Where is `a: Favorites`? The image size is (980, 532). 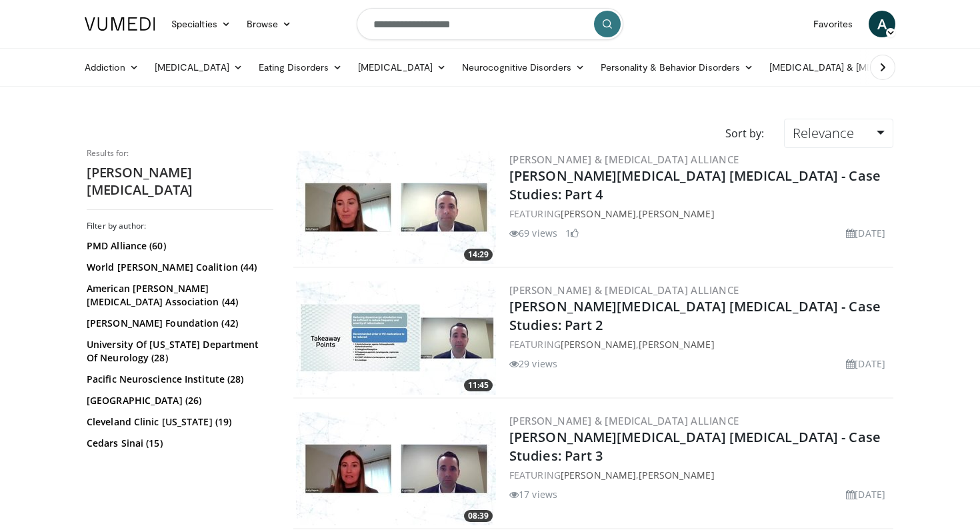
a: Favorites is located at coordinates (833, 24).